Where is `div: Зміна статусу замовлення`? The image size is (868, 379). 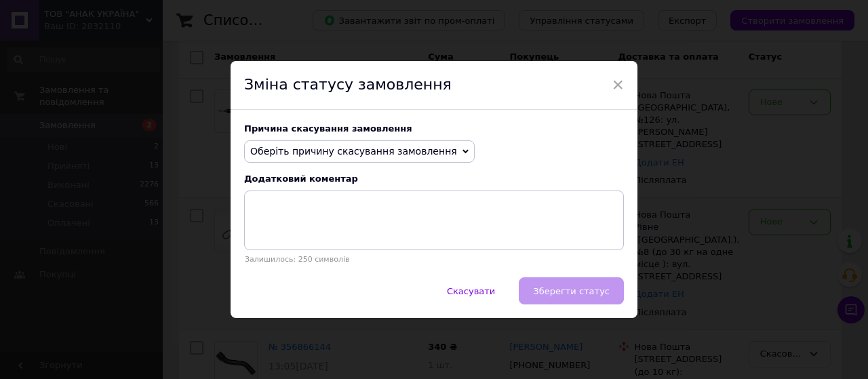 div: Зміна статусу замовлення is located at coordinates (434, 85).